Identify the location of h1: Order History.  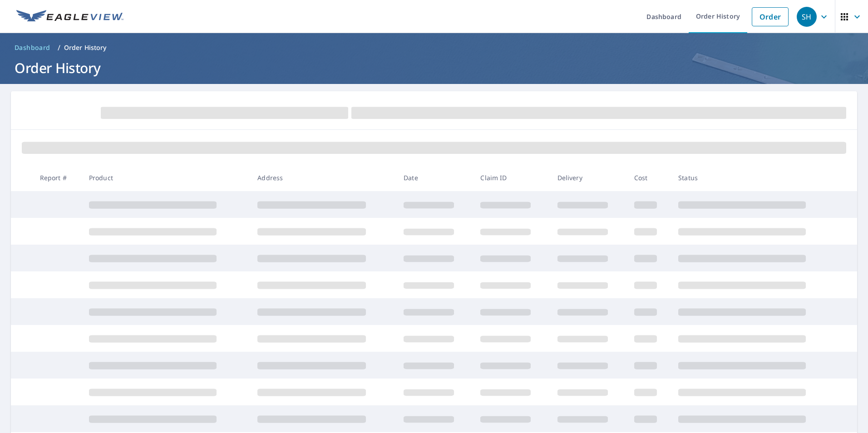
(434, 67).